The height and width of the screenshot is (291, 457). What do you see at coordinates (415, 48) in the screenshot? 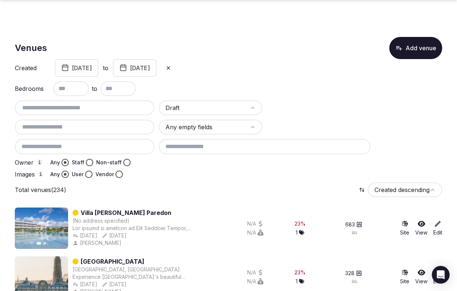
I see `button: Add venue` at bounding box center [415, 48].